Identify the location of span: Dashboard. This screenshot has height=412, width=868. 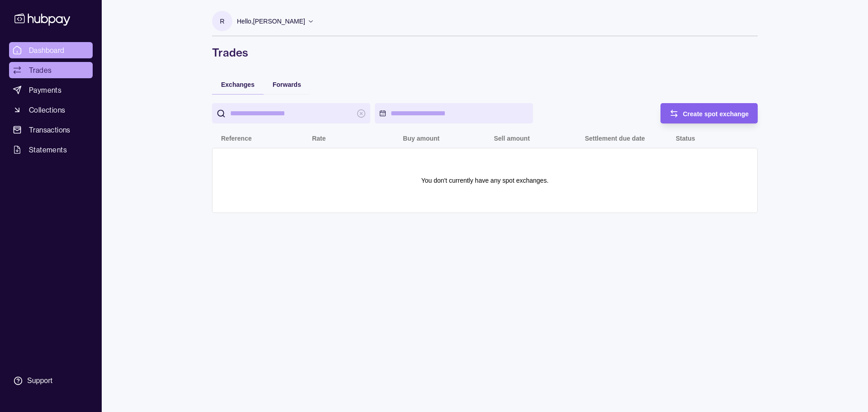
(47, 50).